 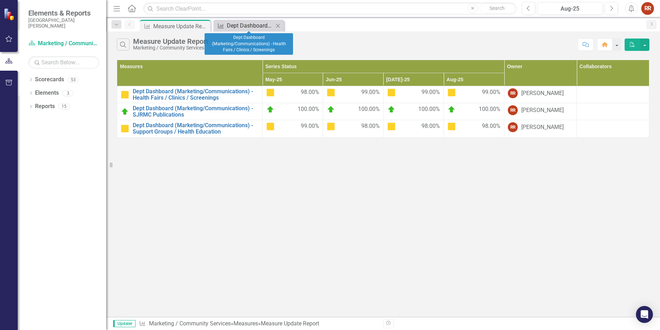 I want to click on span: Elements & Reports, so click(x=64, y=13).